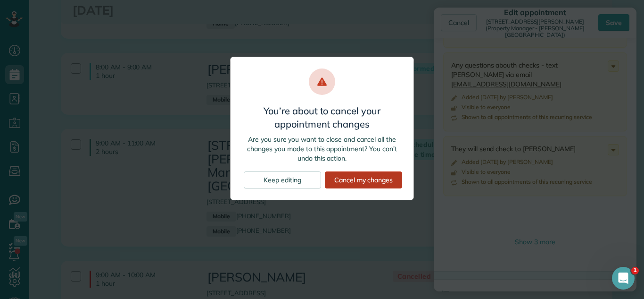 The width and height of the screenshot is (644, 299). Describe the element at coordinates (635, 271) in the screenshot. I see `span: 1` at that location.